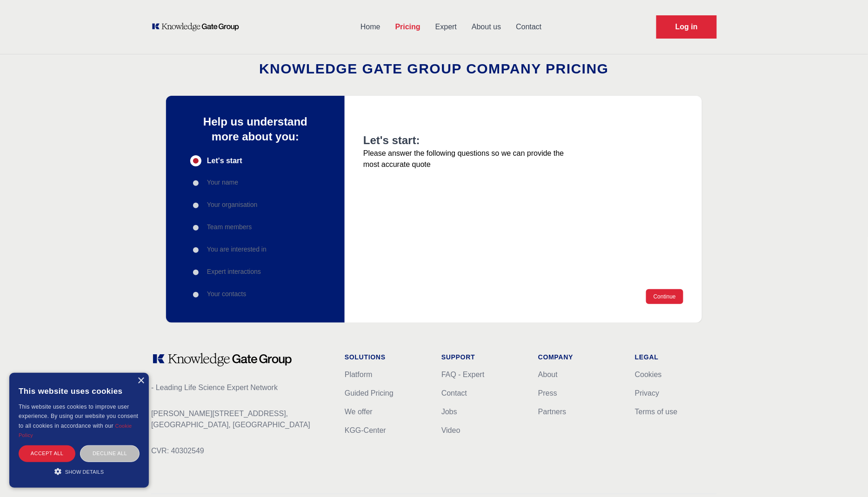 The height and width of the screenshot is (497, 868). Describe the element at coordinates (449, 411) in the screenshot. I see `a: Jobs` at that location.